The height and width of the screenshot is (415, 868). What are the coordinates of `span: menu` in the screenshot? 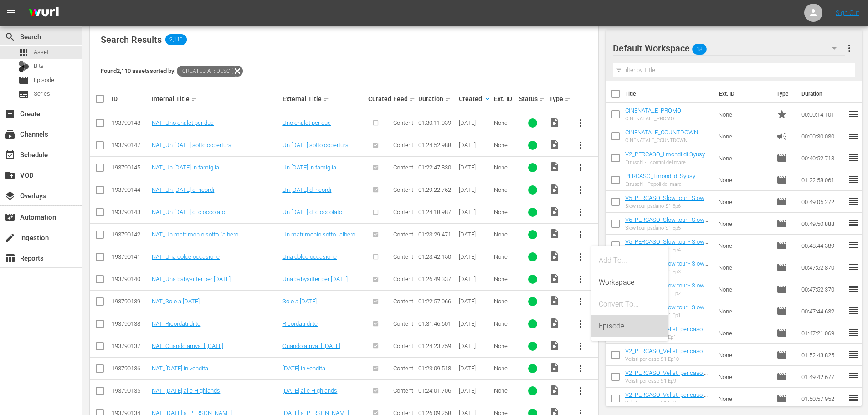 It's located at (11, 13).